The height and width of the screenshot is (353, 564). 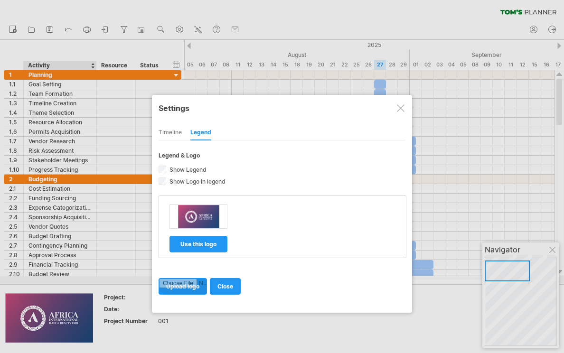 What do you see at coordinates (198, 244) in the screenshot?
I see `span: use this logo` at bounding box center [198, 244].